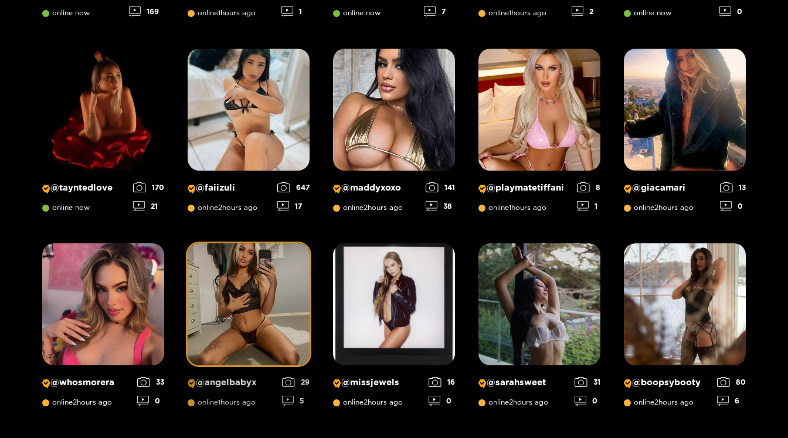 The height and width of the screenshot is (438, 788). Describe the element at coordinates (441, 206) in the screenshot. I see `div: 38` at that location.